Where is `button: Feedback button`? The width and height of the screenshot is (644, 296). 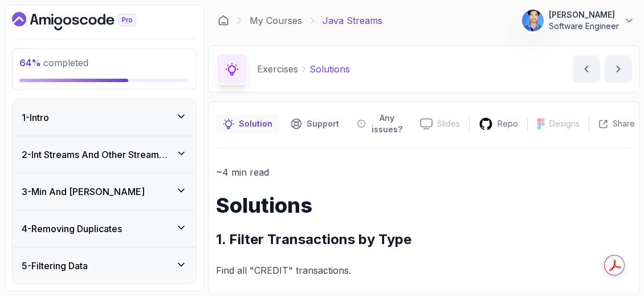
button: Feedback button is located at coordinates (381, 124).